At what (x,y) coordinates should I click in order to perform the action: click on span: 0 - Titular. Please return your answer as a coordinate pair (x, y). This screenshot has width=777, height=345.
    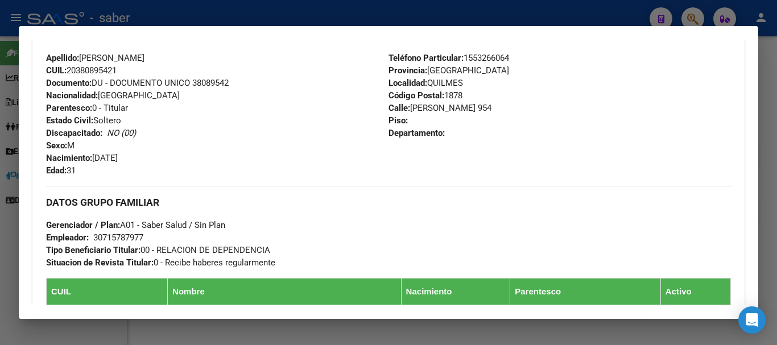
    Looking at the image, I should click on (87, 108).